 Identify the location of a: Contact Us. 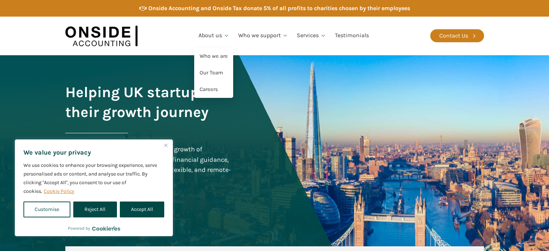
(457, 36).